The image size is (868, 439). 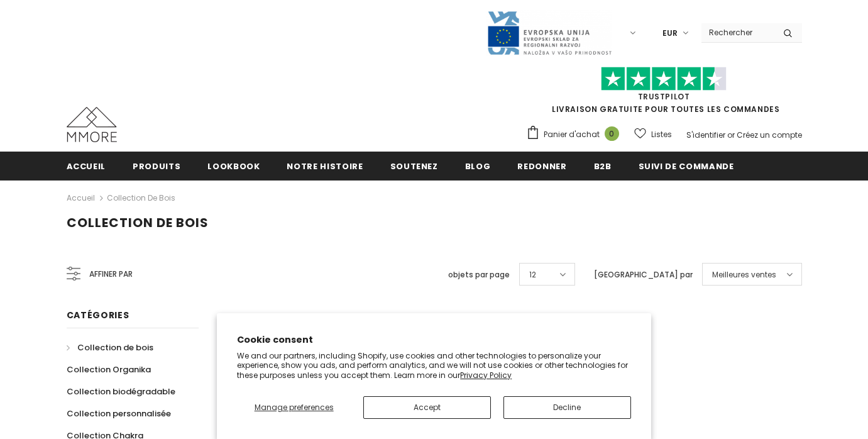 I want to click on a: Collection biodégradable, so click(x=121, y=391).